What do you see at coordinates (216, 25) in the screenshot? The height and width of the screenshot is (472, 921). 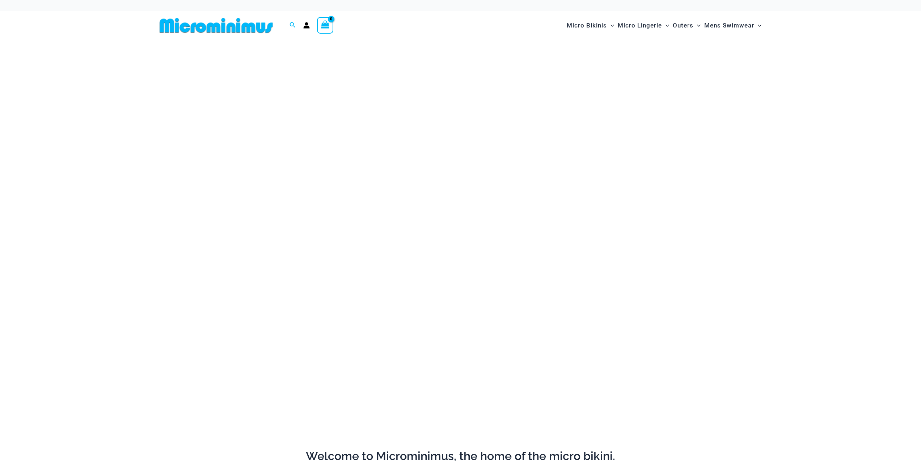 I see `img: MM SHOP LOGO FLAT` at bounding box center [216, 25].